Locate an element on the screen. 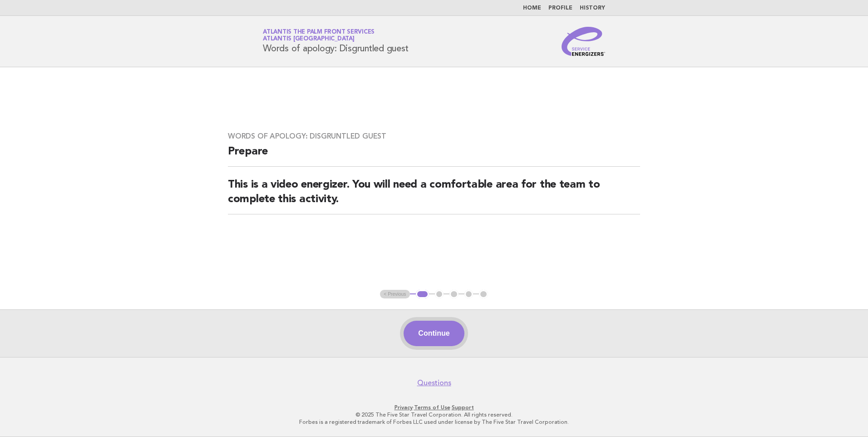 Image resolution: width=868 pixels, height=437 pixels. a: Profile is located at coordinates (560, 8).